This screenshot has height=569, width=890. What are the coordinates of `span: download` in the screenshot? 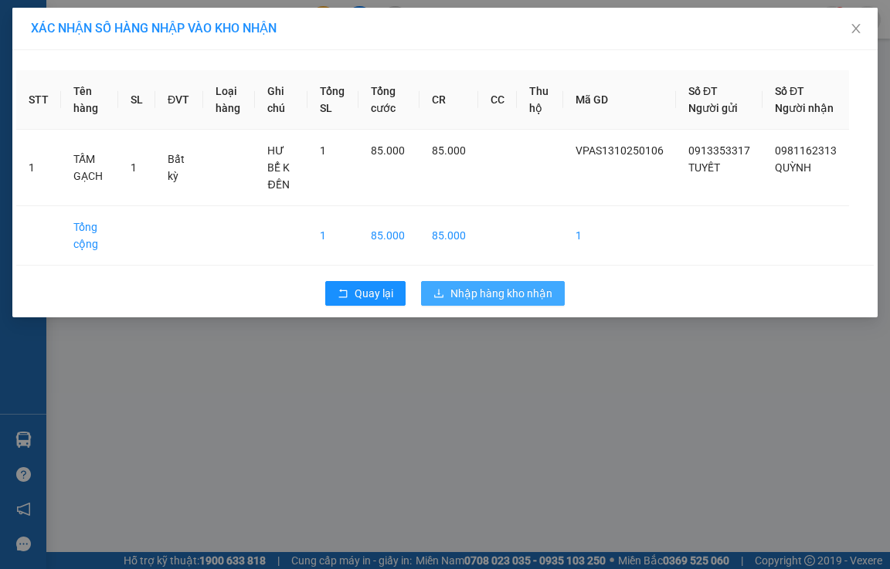 It's located at (439, 294).